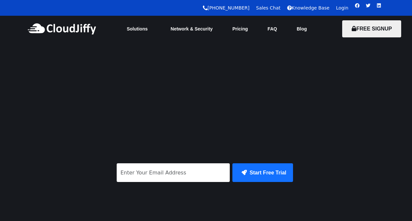  What do you see at coordinates (372, 29) in the screenshot?
I see `button: FREE SIGNUP` at bounding box center [372, 29].